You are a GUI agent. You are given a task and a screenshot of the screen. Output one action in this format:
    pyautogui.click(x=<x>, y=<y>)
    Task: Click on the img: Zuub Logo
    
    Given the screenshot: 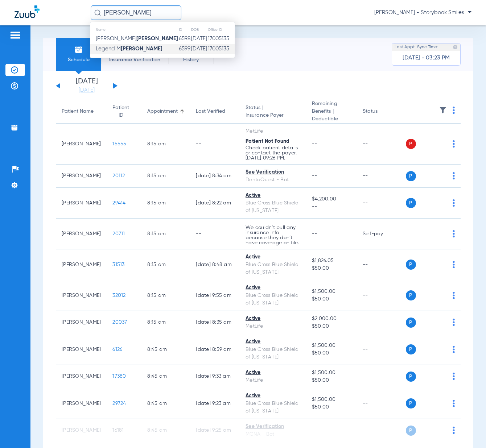 What is the action you would take?
    pyautogui.click(x=27, y=11)
    